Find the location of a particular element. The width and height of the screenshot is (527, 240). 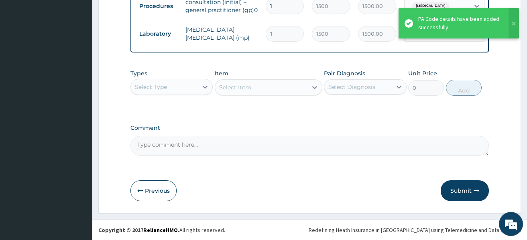

div: Select Diagnosis is located at coordinates (352, 87).